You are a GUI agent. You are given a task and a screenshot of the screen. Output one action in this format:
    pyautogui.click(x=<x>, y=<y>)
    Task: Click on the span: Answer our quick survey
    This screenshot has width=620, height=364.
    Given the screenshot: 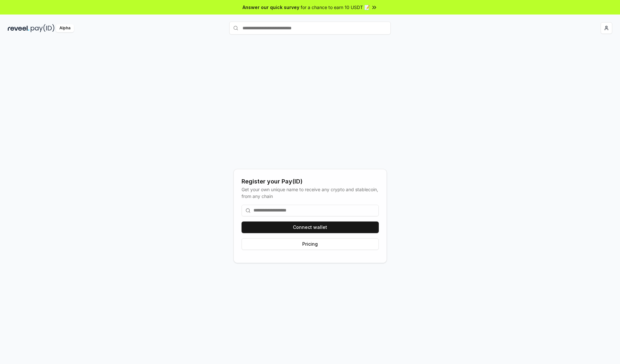 What is the action you would take?
    pyautogui.click(x=271, y=7)
    